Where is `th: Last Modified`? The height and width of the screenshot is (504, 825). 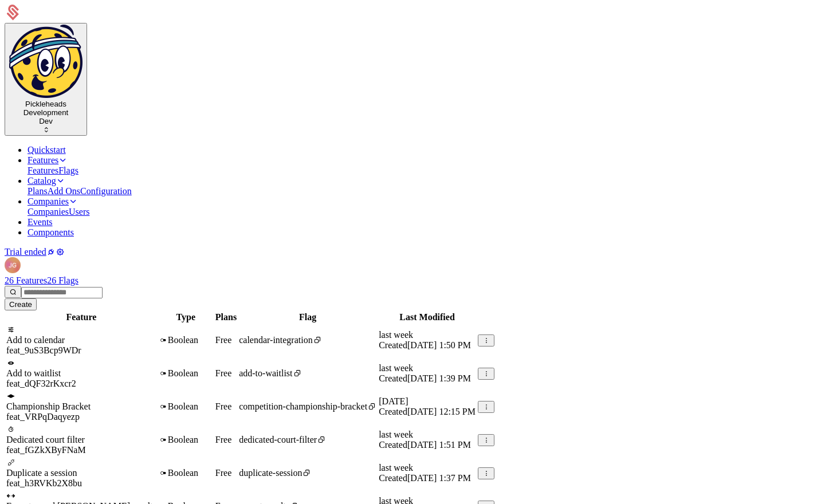 th: Last Modified is located at coordinates (427, 317).